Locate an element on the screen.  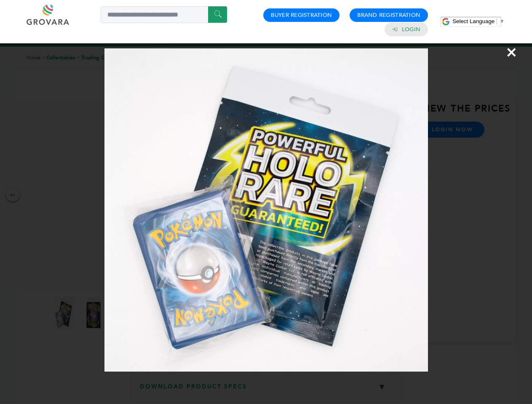
input: Search a product or brand... is located at coordinates (164, 15).